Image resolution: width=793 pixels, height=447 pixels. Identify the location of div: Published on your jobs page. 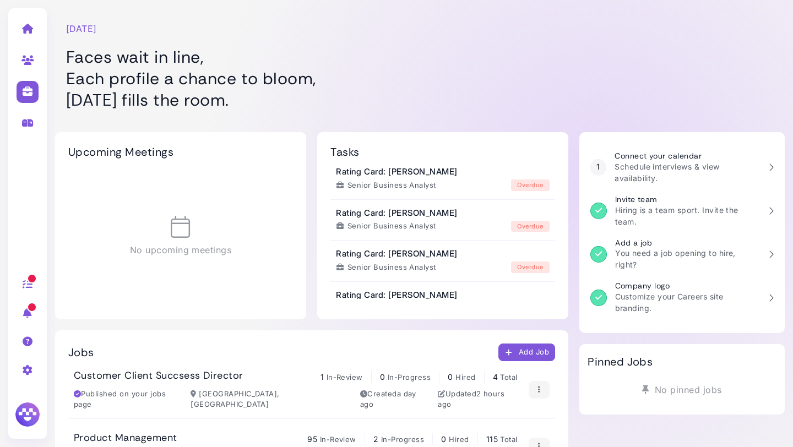
(128, 399).